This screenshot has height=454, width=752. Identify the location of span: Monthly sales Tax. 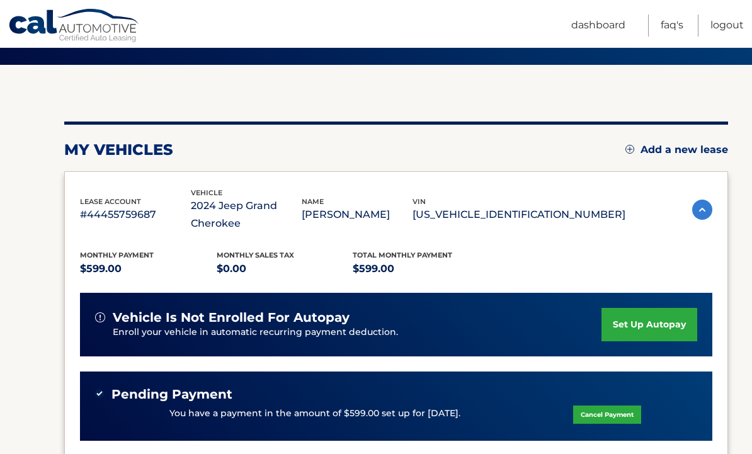
(255, 255).